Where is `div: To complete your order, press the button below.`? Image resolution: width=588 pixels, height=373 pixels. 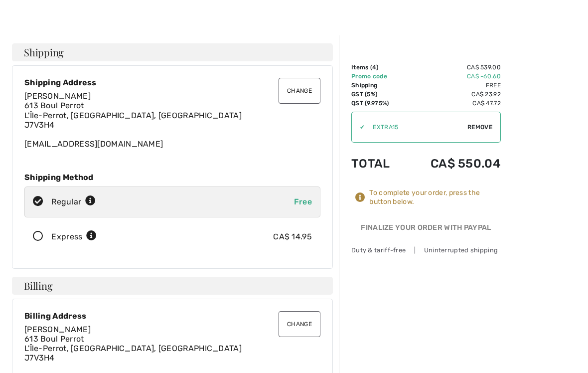 div: To complete your order, press the button below. is located at coordinates (435, 197).